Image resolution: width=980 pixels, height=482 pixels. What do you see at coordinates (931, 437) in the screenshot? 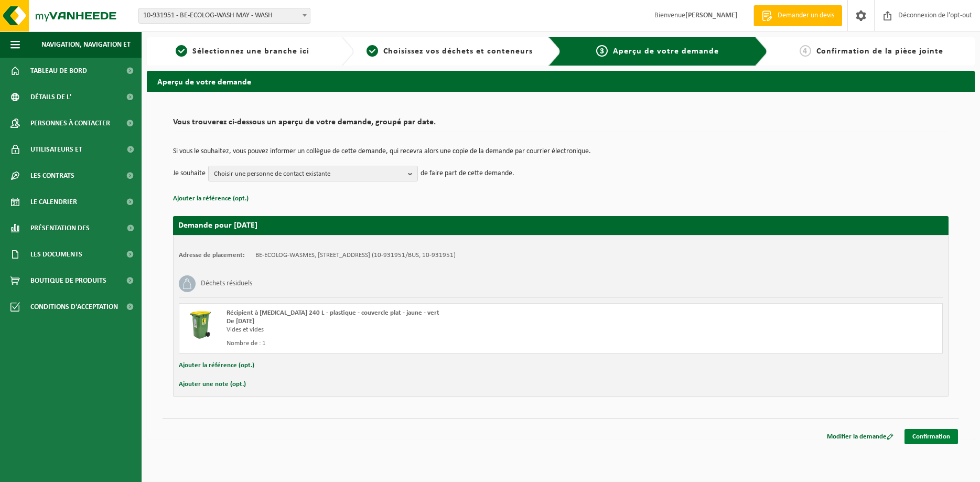
I see `a: Confirmation` at bounding box center [931, 437].